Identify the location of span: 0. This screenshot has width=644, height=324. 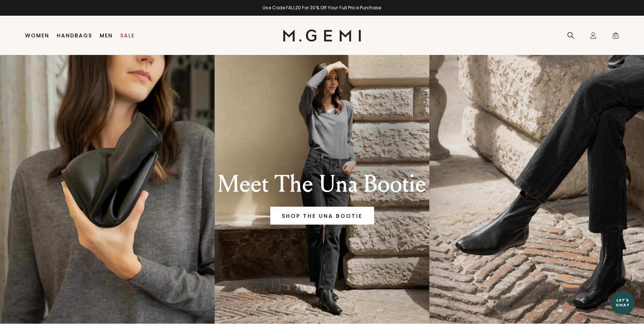
(616, 37).